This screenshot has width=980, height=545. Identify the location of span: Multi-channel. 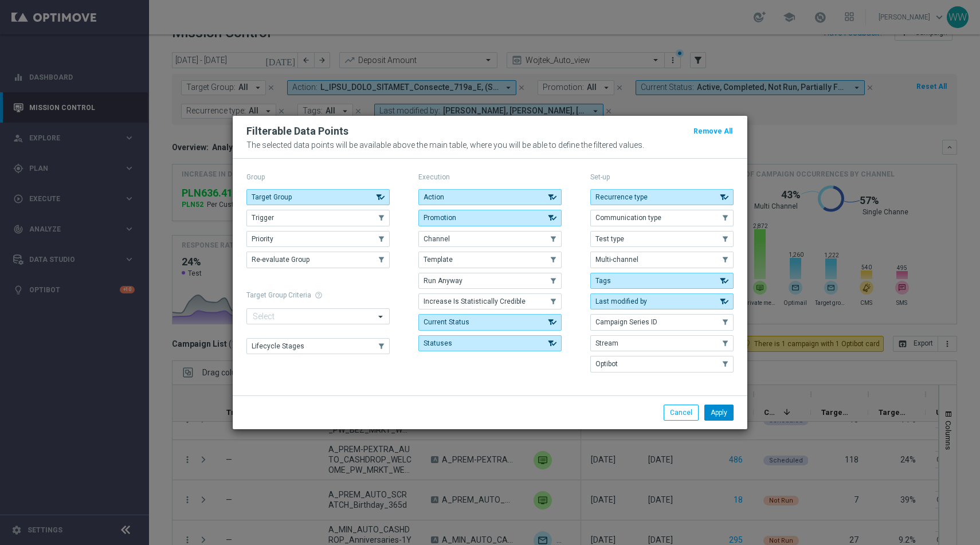
(617, 259).